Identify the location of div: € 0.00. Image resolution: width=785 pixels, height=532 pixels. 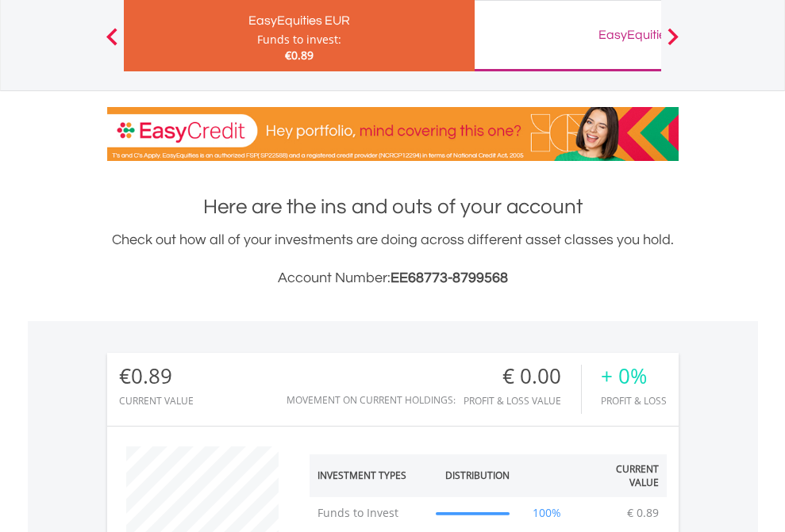
(522, 376).